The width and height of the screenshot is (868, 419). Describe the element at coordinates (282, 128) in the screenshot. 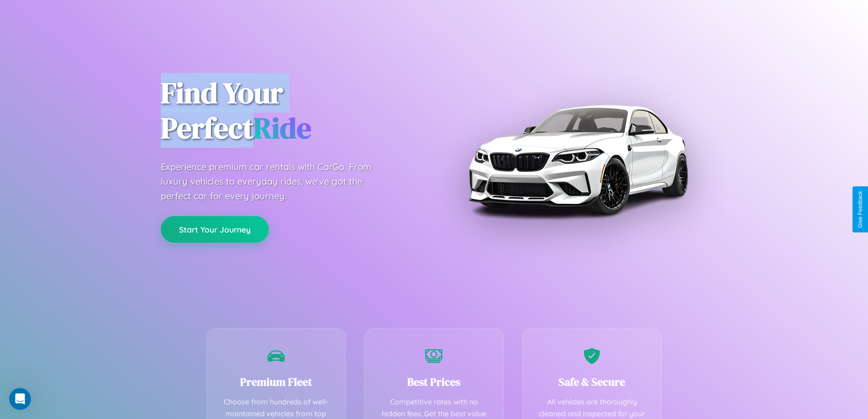

I see `span: Ride` at that location.